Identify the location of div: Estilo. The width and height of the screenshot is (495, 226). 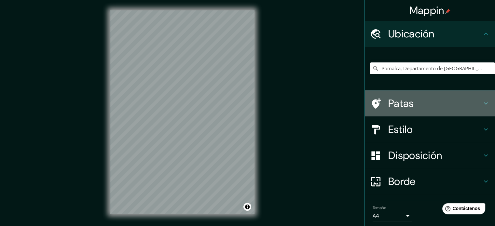
(430, 130).